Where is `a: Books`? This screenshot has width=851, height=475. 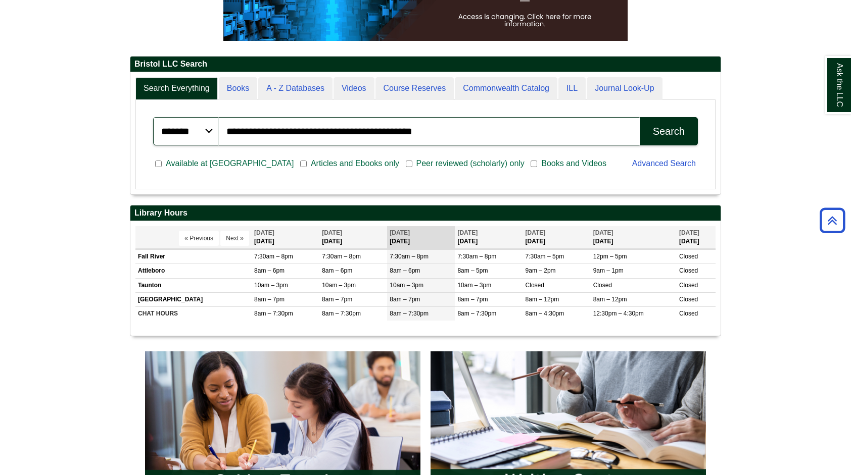 a: Books is located at coordinates (238, 88).